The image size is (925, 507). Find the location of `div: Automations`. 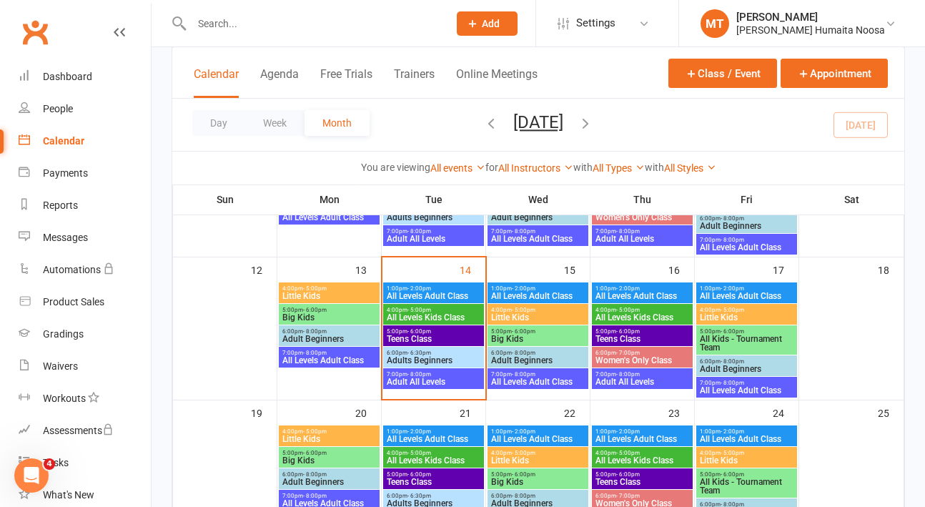

div: Automations is located at coordinates (71, 269).